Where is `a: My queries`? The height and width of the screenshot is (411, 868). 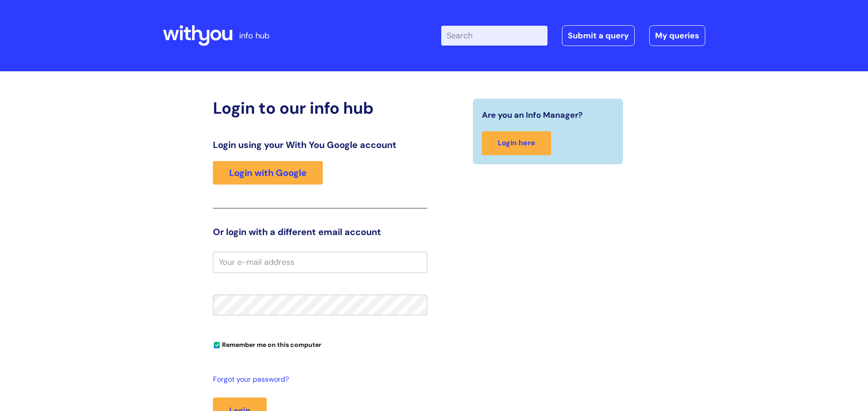
a: My queries is located at coordinates (677, 36).